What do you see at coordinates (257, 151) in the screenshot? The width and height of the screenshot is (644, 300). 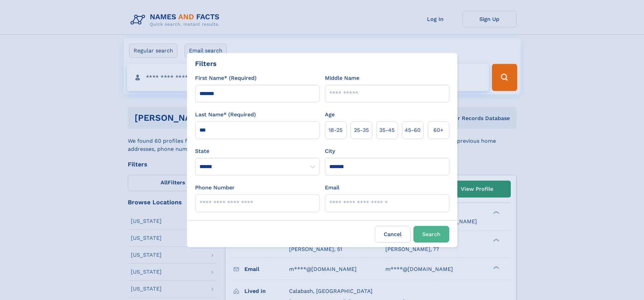 I see `label: State` at bounding box center [257, 151].